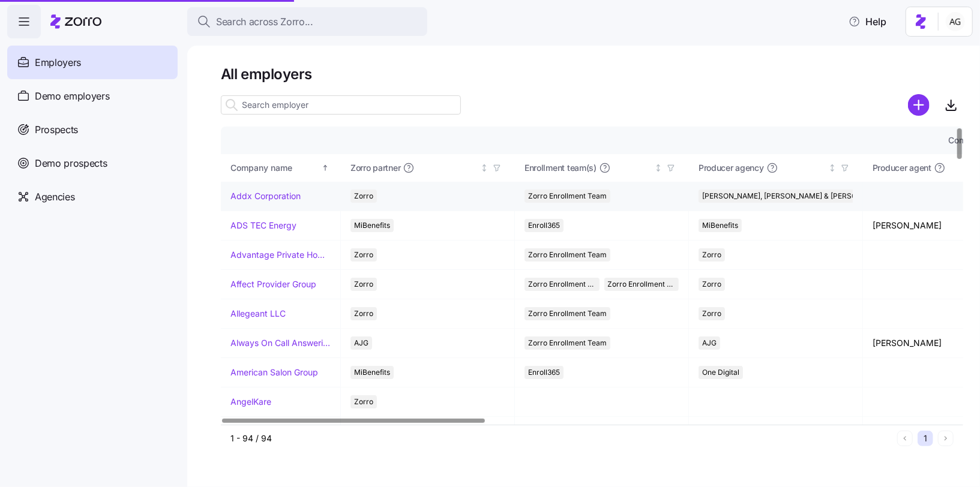 This screenshot has height=487, width=980. I want to click on button: Search across Zorro..., so click(308, 21).